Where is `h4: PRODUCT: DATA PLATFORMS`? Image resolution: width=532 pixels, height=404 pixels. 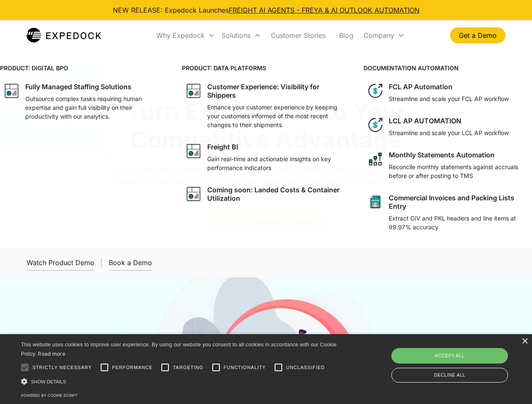
h4: PRODUCT: DATA PLATFORMS is located at coordinates (266, 68).